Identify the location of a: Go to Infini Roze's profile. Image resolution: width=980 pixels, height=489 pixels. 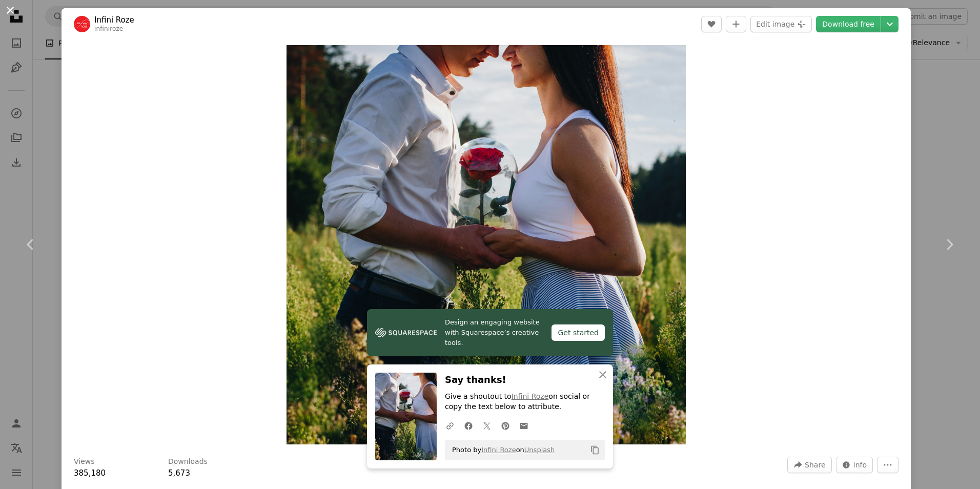
(82, 24).